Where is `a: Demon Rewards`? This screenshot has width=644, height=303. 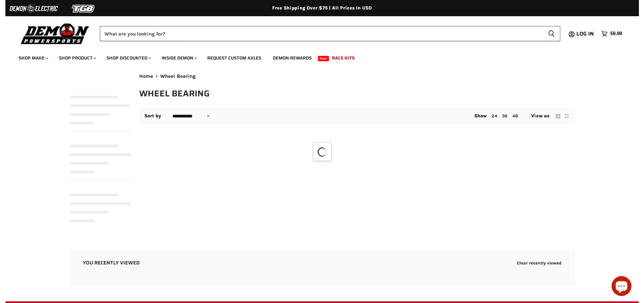
a: Demon Rewards is located at coordinates (291, 59).